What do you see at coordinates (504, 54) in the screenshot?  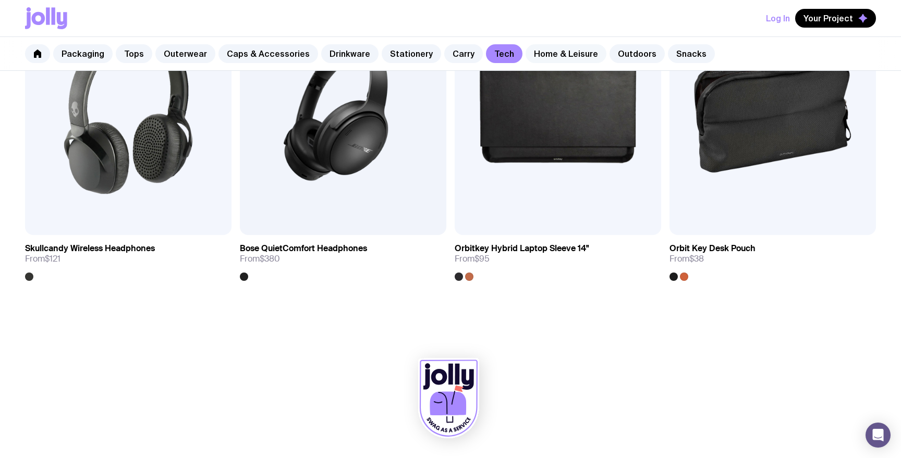 I see `a: Tech` at bounding box center [504, 54].